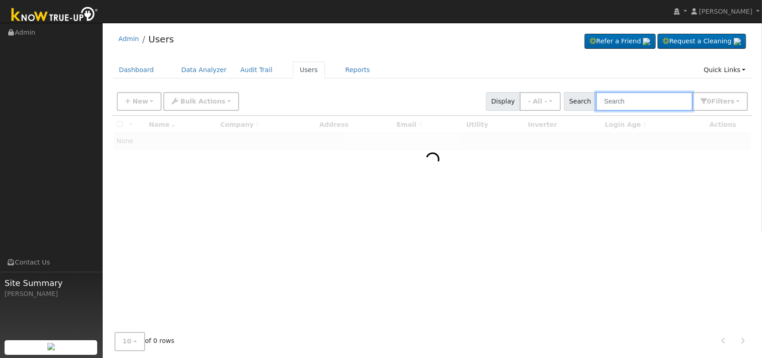 The width and height of the screenshot is (762, 358). I want to click on a: Audit Trail, so click(257, 70).